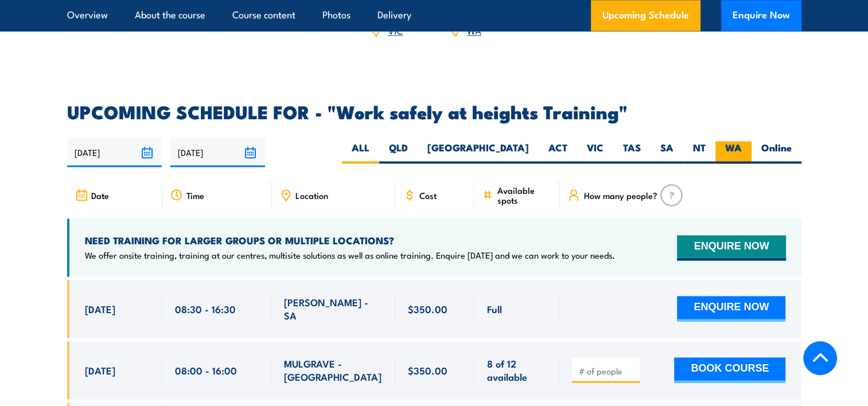 Image resolution: width=868 pixels, height=406 pixels. What do you see at coordinates (558, 152) in the screenshot?
I see `label: ACT` at bounding box center [558, 152].